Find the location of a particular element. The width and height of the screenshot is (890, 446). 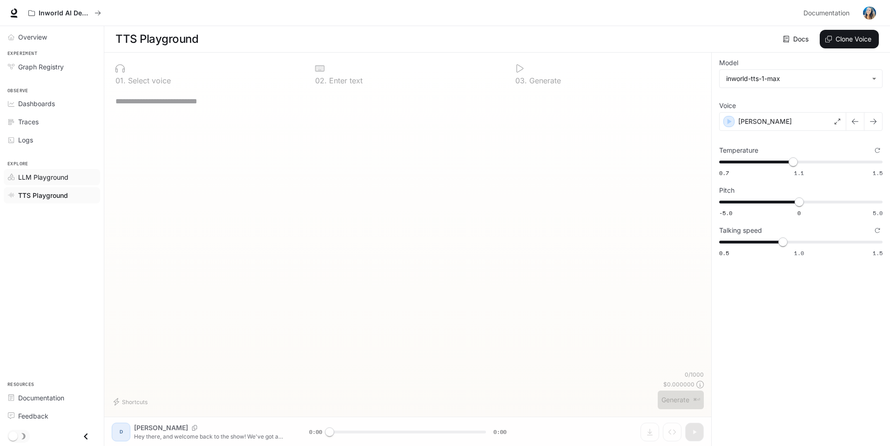

span: Dashboards is located at coordinates (36, 103).